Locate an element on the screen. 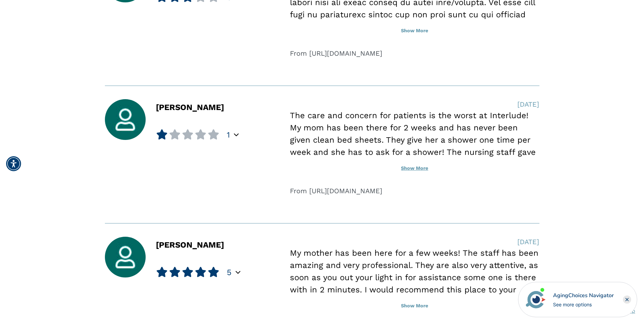  span: 1 is located at coordinates (228, 135).